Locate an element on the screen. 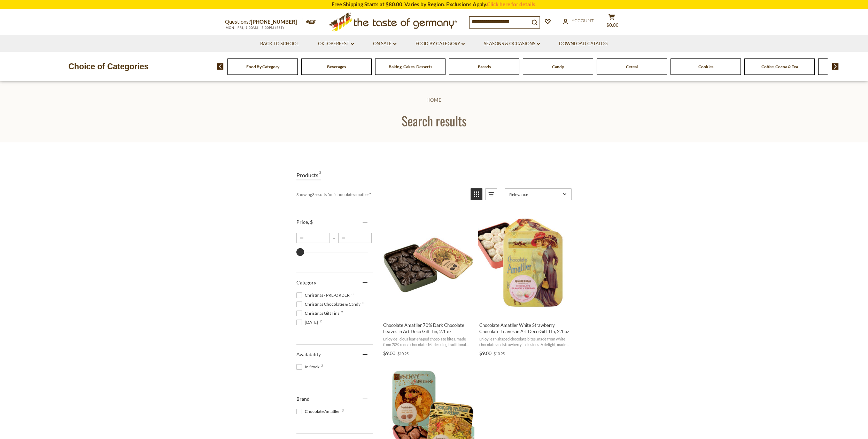  span: Brand is located at coordinates (303, 399).